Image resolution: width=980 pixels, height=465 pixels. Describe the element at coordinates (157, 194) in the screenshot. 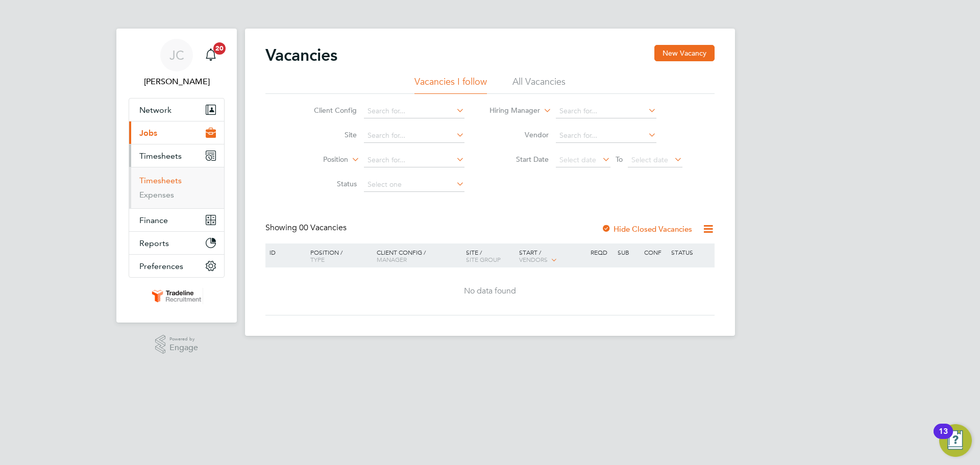

I see `a: Expenses` at that location.